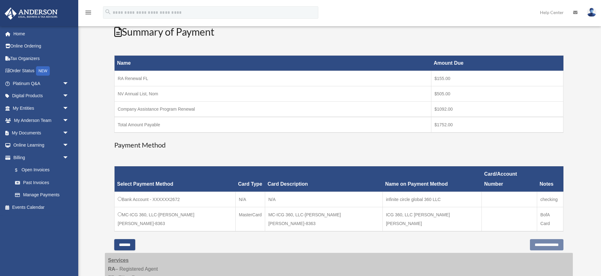 This screenshot has width=601, height=276. What do you see at coordinates (175, 179) in the screenshot?
I see `th: Select Payment Method` at bounding box center [175, 179].